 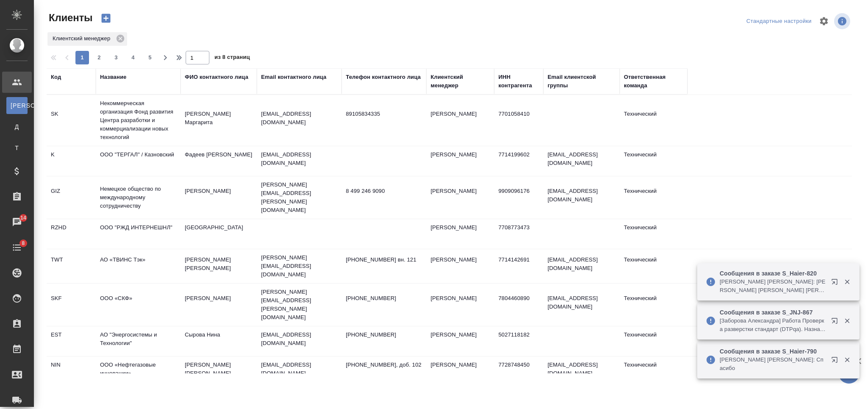 What do you see at coordinates (138, 161) in the screenshot?
I see `td: ООО "ТЕРГАЛ" / Казновский` at bounding box center [138, 161].